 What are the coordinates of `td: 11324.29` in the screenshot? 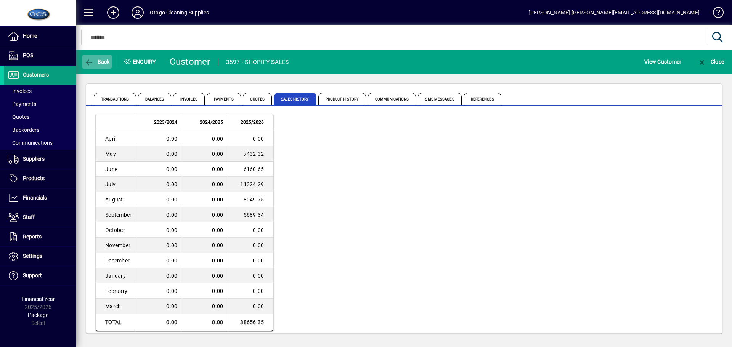 It's located at (250, 184).